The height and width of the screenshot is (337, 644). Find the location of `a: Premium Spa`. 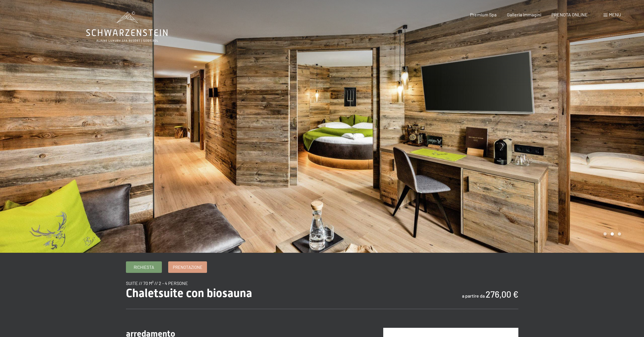

a: Premium Spa is located at coordinates (483, 14).